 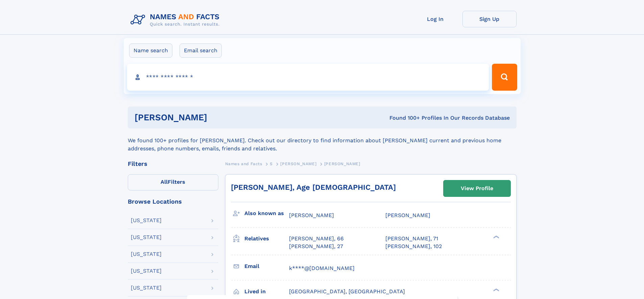 What do you see at coordinates (201, 51) in the screenshot?
I see `label: Email search` at bounding box center [201, 51].